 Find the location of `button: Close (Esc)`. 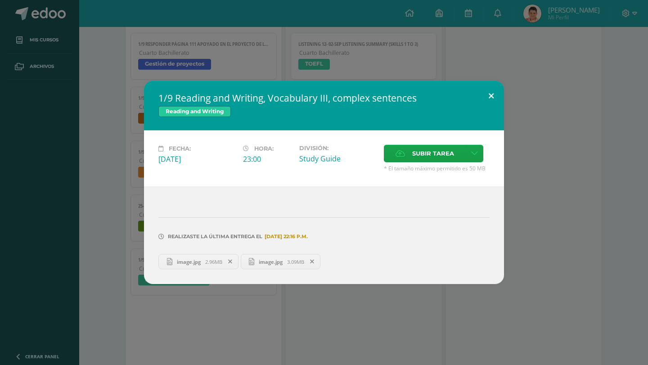

button: Close (Esc) is located at coordinates (491, 96).